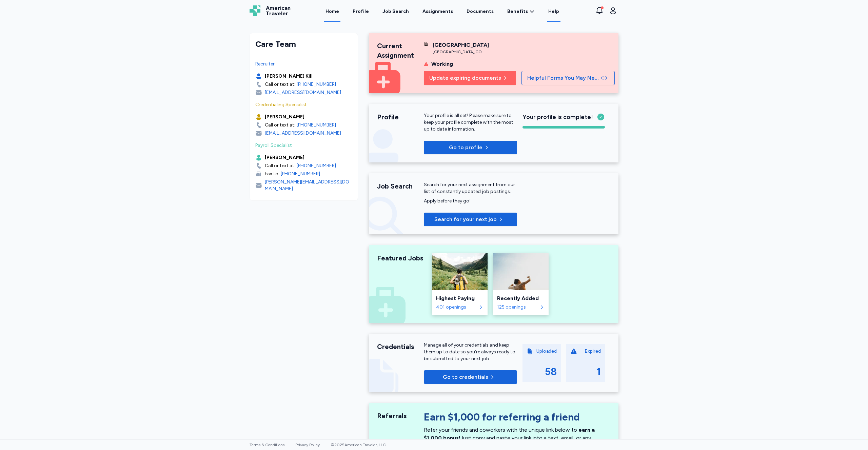  Describe the element at coordinates (303, 64) in the screenshot. I see `div: Recruiter` at that location.